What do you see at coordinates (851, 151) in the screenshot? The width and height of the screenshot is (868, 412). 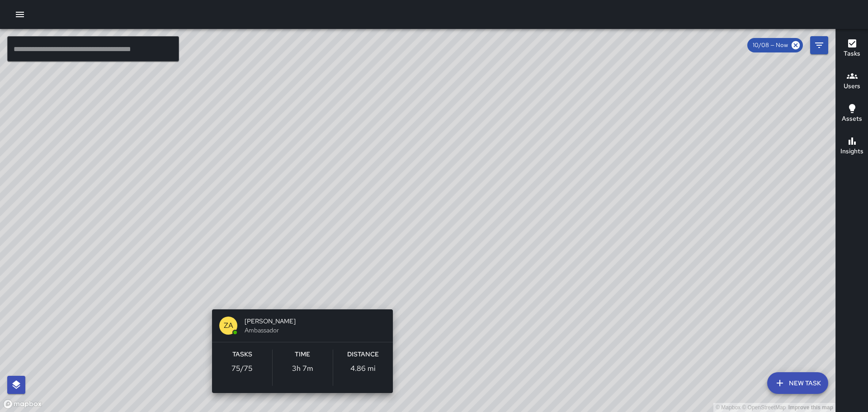 I see `h6: Insights` at bounding box center [851, 151].